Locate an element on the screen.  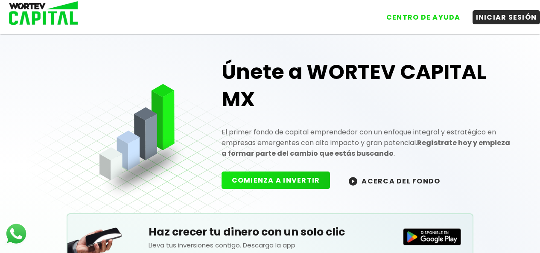
p: El primer fondo de capital emprendedor con un enfoque integral y estratégico en empresas emergent... is located at coordinates (367, 143).